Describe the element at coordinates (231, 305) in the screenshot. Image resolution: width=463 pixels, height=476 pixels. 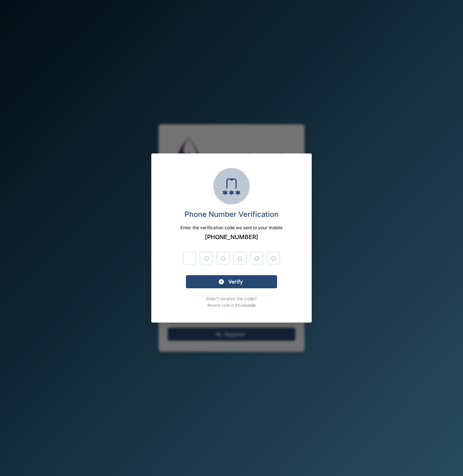
I see `div: Resend code in` at that location.